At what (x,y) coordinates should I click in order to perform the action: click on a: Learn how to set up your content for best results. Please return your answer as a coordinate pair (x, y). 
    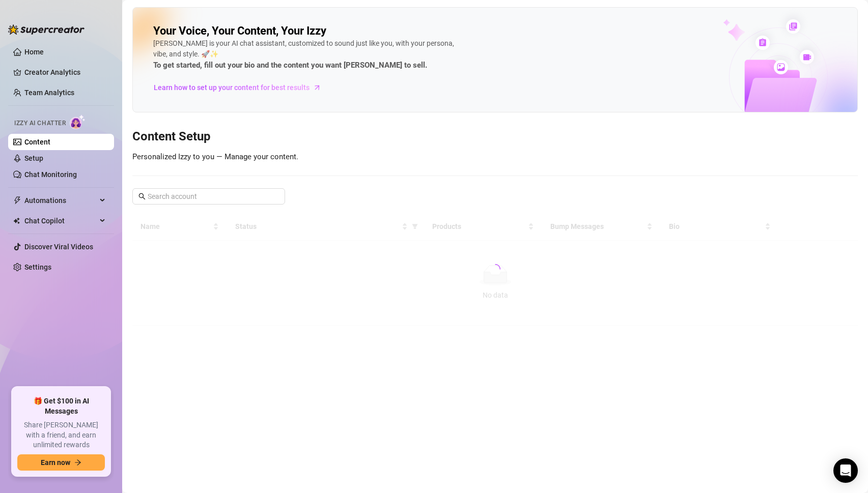
    Looking at the image, I should click on (241, 88).